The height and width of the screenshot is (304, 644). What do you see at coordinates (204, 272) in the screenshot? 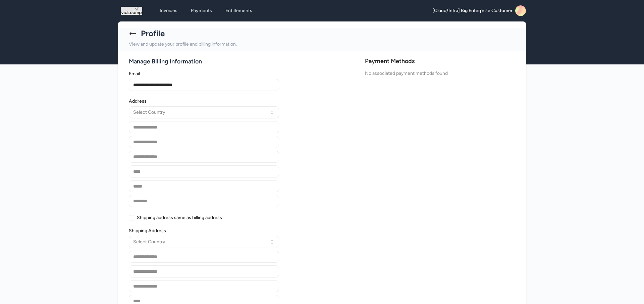
I see `input: Shipping Address Line 2` at bounding box center [204, 272].